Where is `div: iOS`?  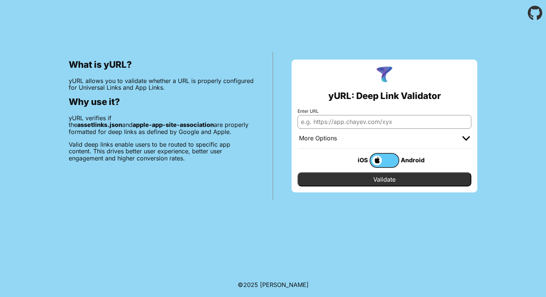 div: iOS is located at coordinates (355, 160).